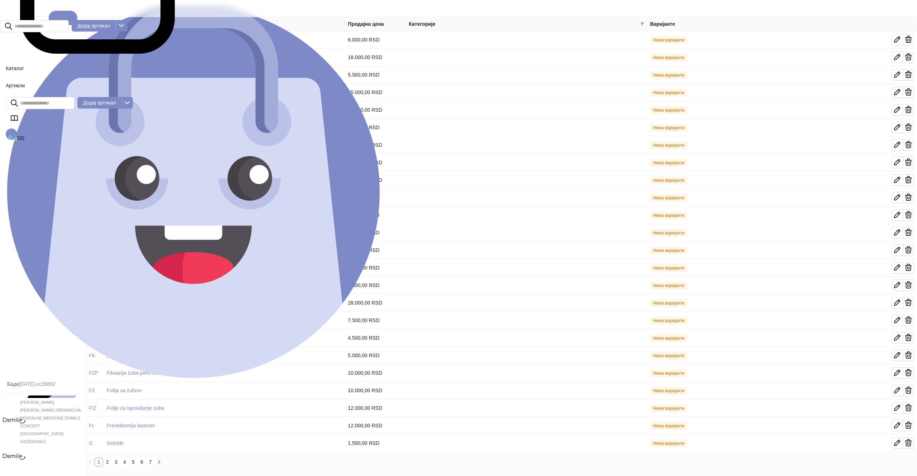  What do you see at coordinates (90, 462) in the screenshot?
I see `button: left` at bounding box center [90, 462].